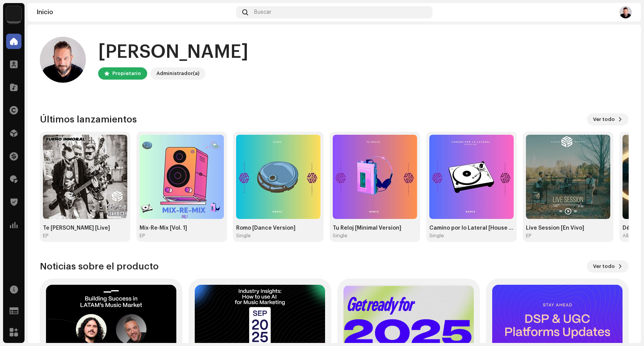  I want to click on div: Camino por lo Lateral [House - Mix], so click(471, 228).